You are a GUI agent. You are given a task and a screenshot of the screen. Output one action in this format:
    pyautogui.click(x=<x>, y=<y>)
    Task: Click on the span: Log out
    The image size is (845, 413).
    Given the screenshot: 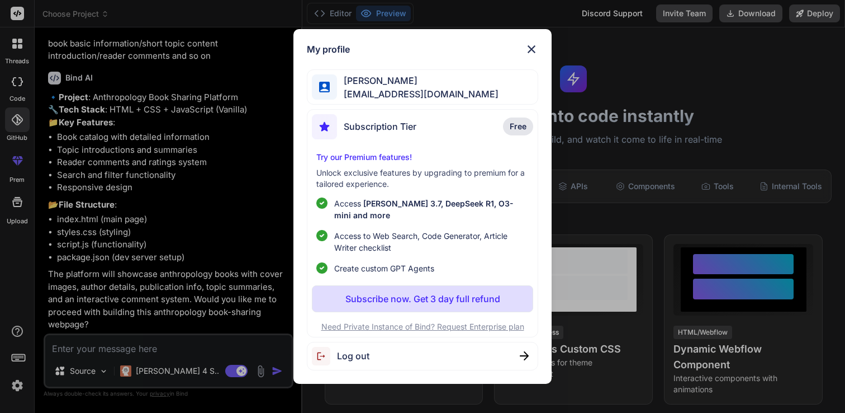 What is the action you would take?
    pyautogui.click(x=353, y=356)
    